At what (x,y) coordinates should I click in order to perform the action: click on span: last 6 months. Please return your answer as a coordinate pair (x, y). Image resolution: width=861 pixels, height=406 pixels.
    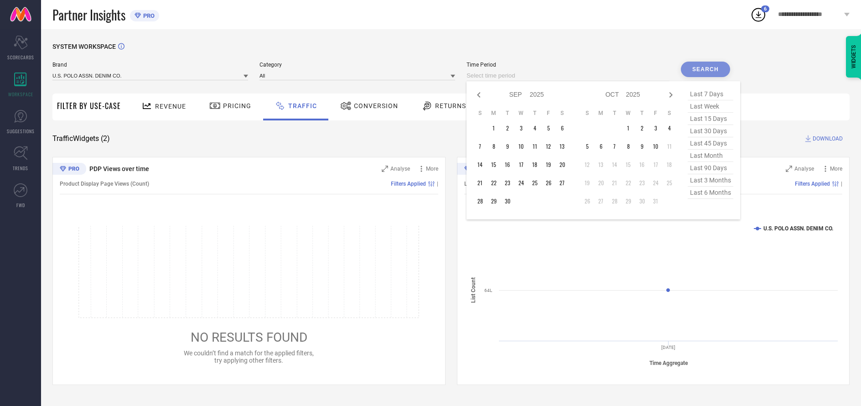
    Looking at the image, I should click on (711, 193).